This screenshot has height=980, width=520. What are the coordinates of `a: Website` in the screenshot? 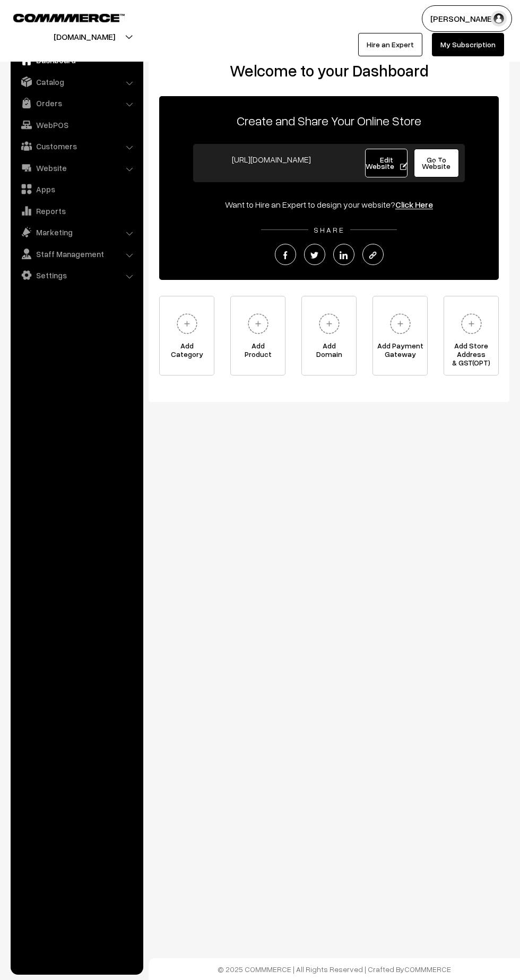 It's located at (77, 168).